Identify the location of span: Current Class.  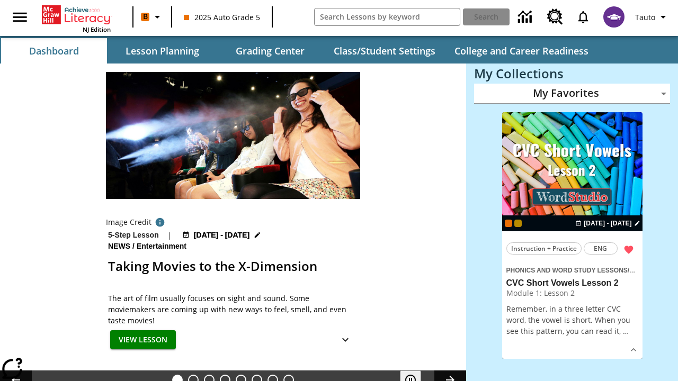
(508, 224).